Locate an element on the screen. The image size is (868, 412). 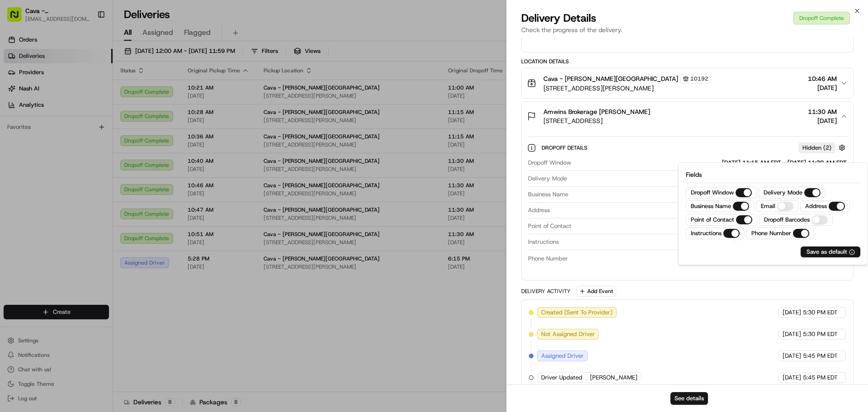
div: Past conversations is located at coordinates (35, 121).